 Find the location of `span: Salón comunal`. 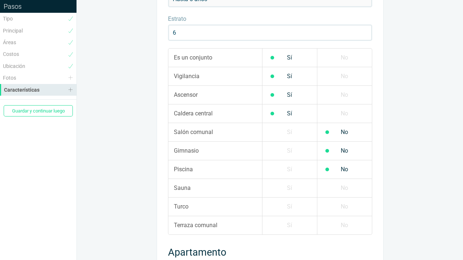

span: Salón comunal is located at coordinates (191, 132).